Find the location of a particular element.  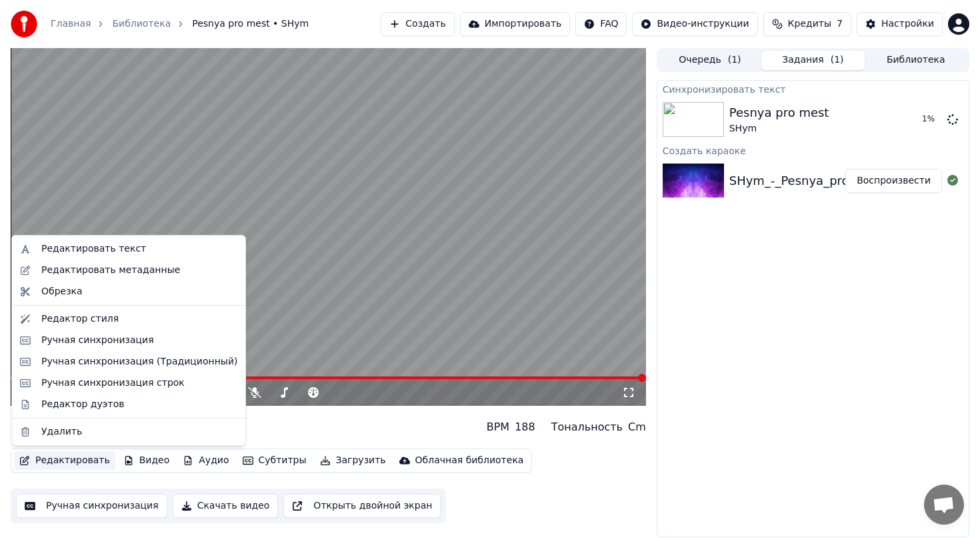

button: Ручная синхронизация is located at coordinates (92, 506).